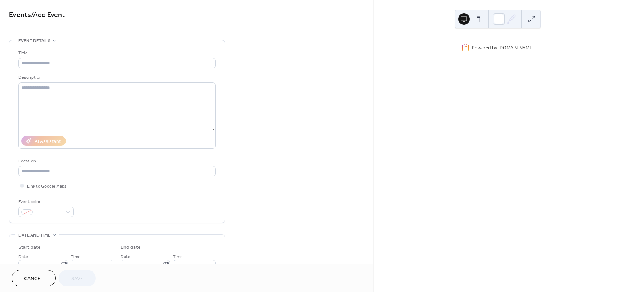  Describe the element at coordinates (116, 77) in the screenshot. I see `div: Description` at that location.